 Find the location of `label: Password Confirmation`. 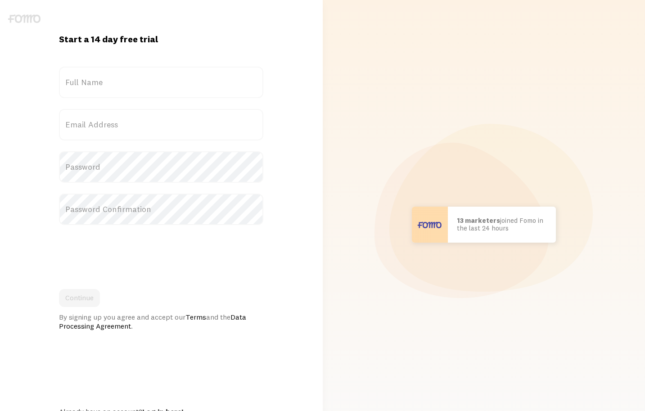

label: Password Confirmation is located at coordinates (161, 209).